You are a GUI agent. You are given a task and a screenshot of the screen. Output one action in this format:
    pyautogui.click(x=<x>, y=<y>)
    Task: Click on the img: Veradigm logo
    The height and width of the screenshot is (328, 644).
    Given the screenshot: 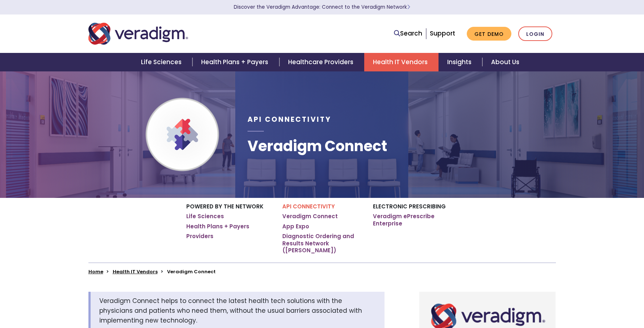 What is the action you would take?
    pyautogui.click(x=138, y=33)
    